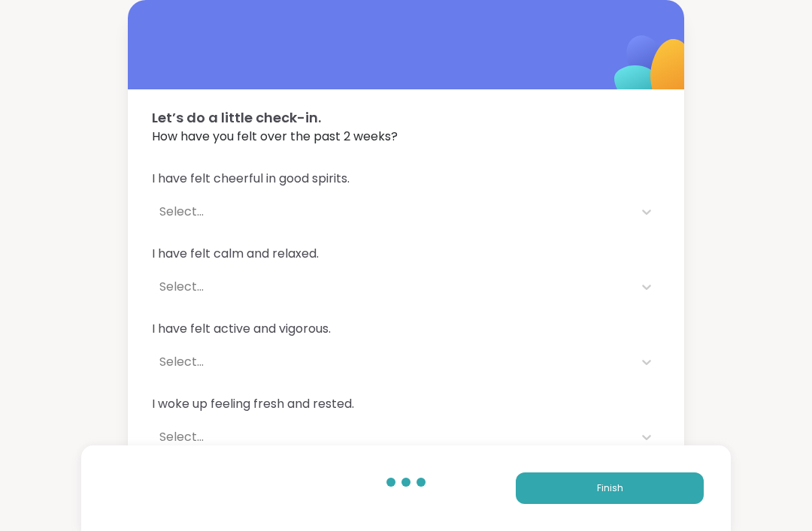  I want to click on span: I have felt active and vigorous., so click(406, 329).